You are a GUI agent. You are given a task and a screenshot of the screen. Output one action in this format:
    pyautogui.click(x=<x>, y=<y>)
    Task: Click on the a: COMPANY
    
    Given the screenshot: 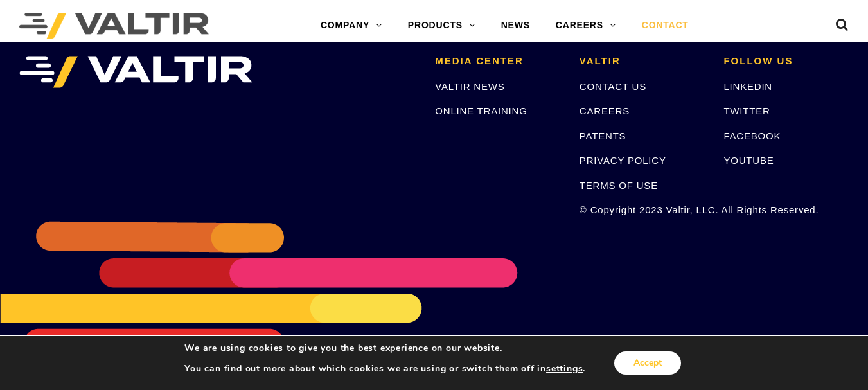 What is the action you would take?
    pyautogui.click(x=351, y=25)
    